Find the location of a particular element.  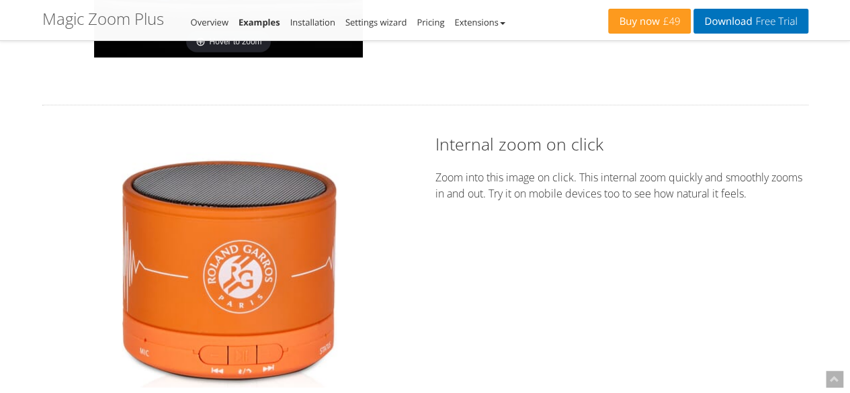

a: DownloadFree Trial is located at coordinates (751, 21).